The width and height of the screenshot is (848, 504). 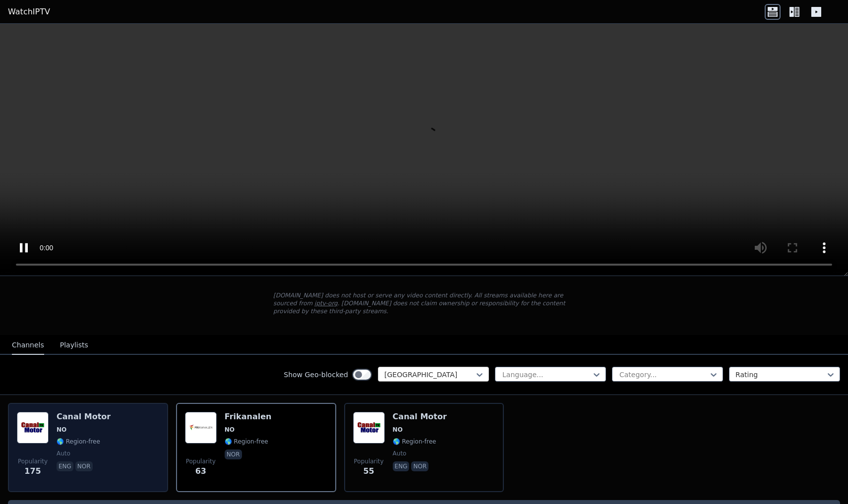 I want to click on span: 63, so click(x=201, y=471).